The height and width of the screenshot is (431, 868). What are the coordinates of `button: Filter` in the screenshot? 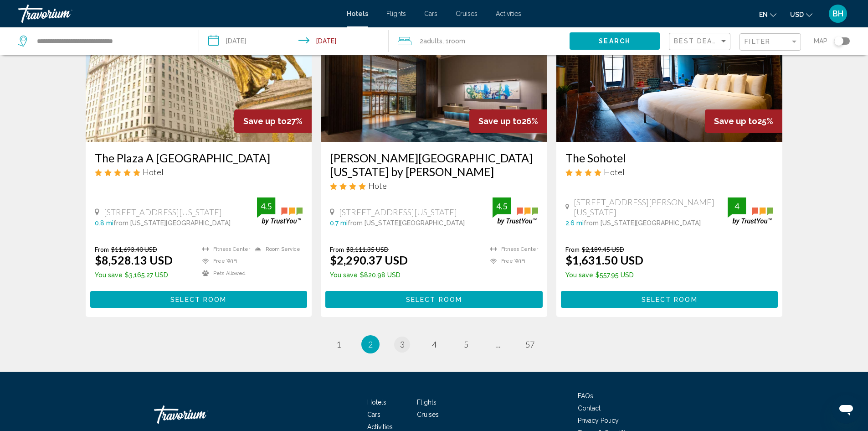 It's located at (770, 42).